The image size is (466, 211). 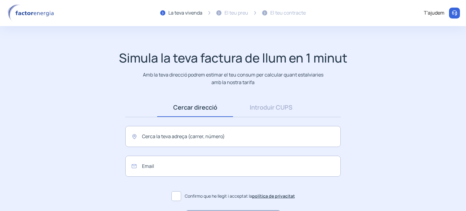 I want to click on a: Cercar direcció, so click(x=195, y=108).